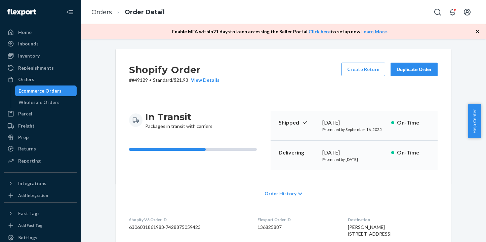 The width and height of the screenshot is (486, 242). Describe the element at coordinates (393, 219) in the screenshot. I see `dt: Destination` at that location.